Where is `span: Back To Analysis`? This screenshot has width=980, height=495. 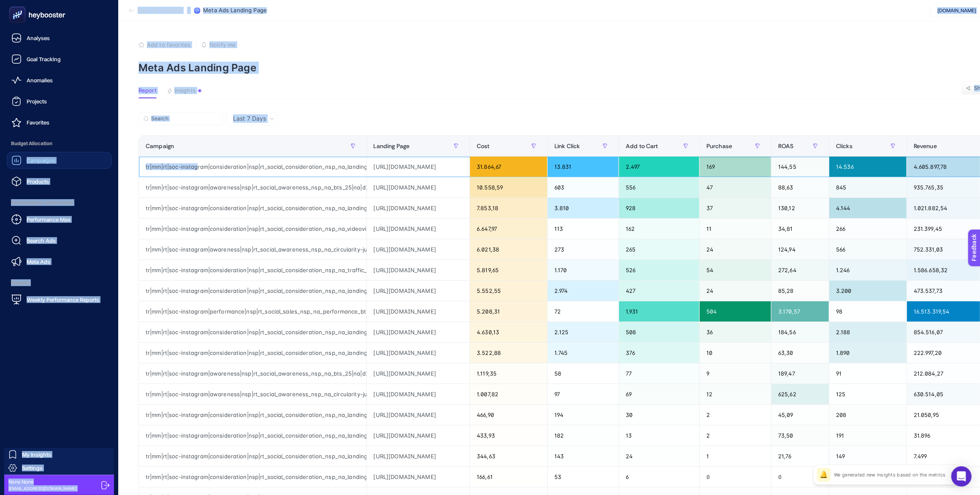
span: Back To Analysis is located at coordinates (160, 11).